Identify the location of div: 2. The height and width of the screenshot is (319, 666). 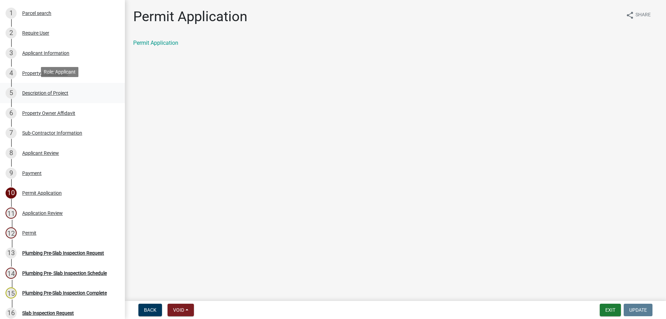
(11, 33).